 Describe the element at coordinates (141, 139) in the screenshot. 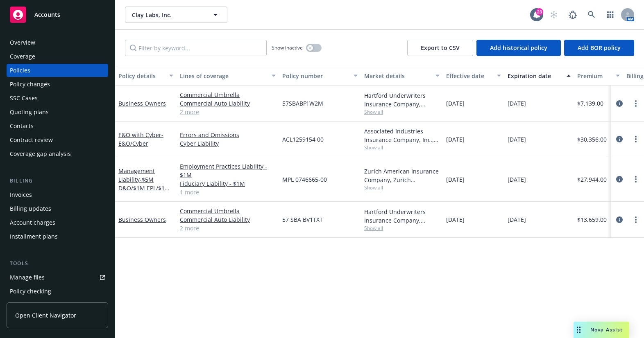

I see `a: E&O with Cyber` at that location.